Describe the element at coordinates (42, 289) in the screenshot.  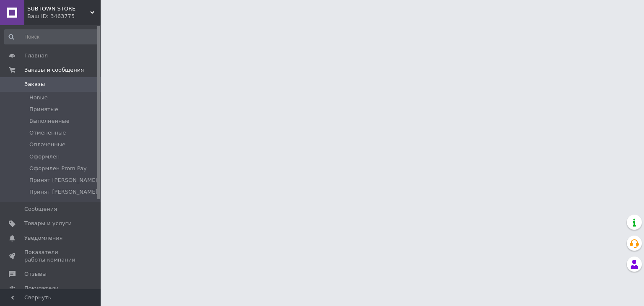
I see `span: Покупатели` at that location.